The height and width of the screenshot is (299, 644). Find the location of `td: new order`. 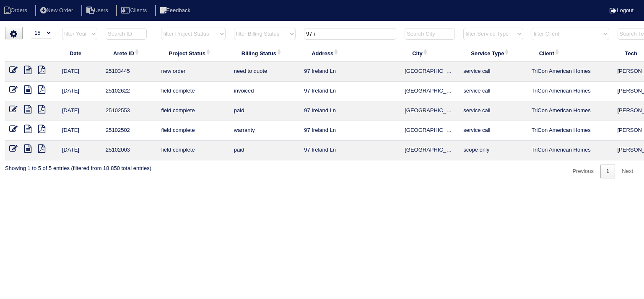

td: new order is located at coordinates (193, 71).